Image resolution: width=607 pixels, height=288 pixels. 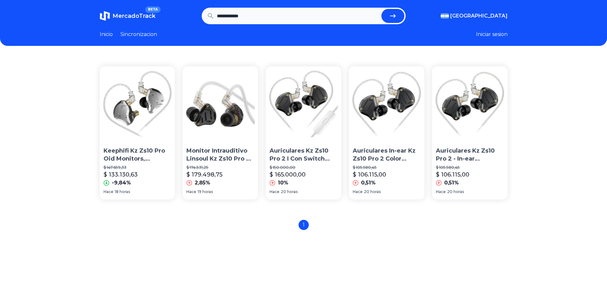 What do you see at coordinates (106, 34) in the screenshot?
I see `a: Inicio` at bounding box center [106, 34].